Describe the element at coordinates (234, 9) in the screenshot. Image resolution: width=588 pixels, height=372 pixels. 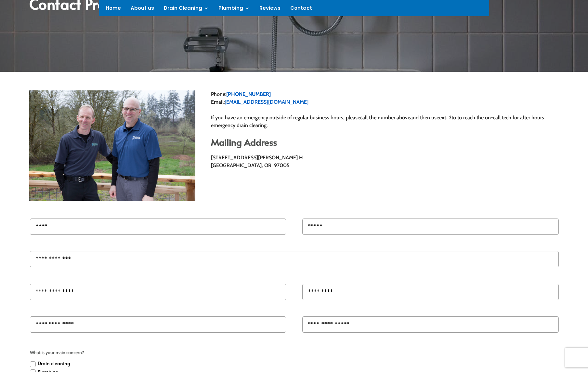
I see `a: Plumbing` at that location.